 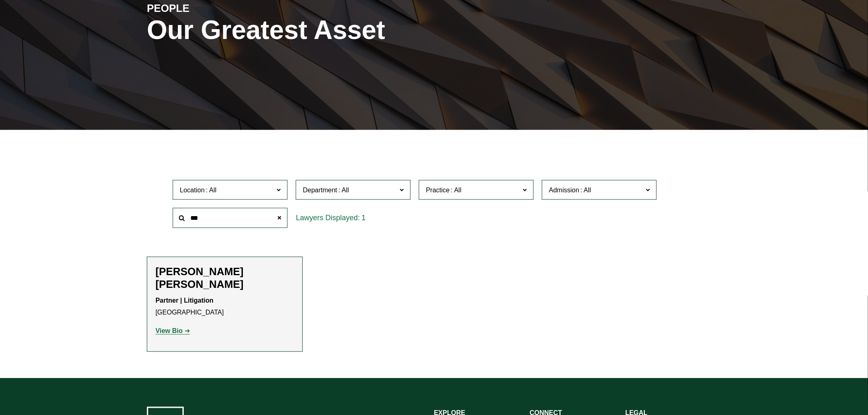 What do you see at coordinates (192, 190) in the screenshot?
I see `span: Location` at bounding box center [192, 190].